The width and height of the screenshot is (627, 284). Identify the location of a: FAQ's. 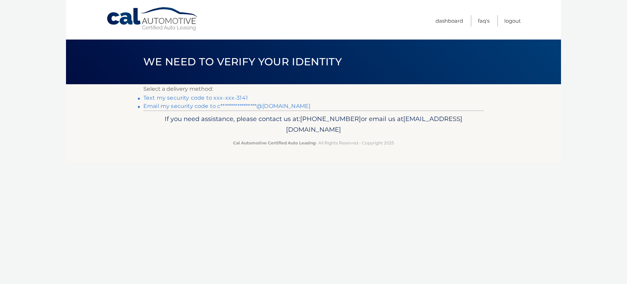
(484, 21).